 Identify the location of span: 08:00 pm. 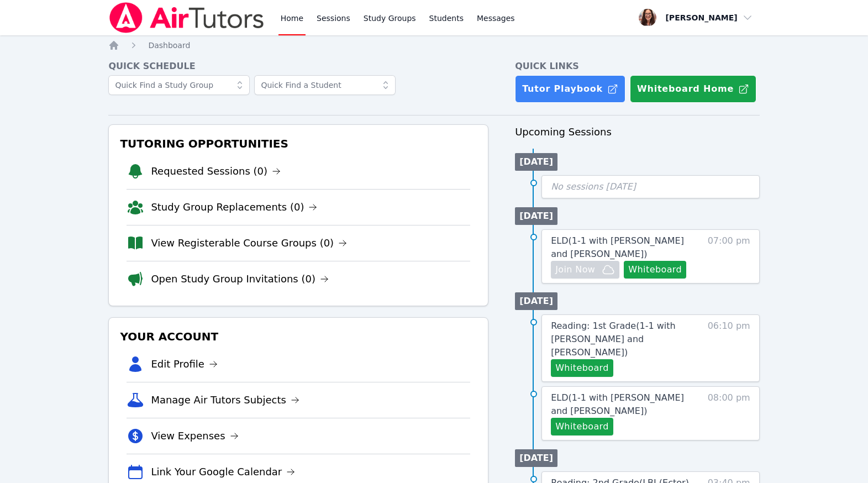
(729, 413).